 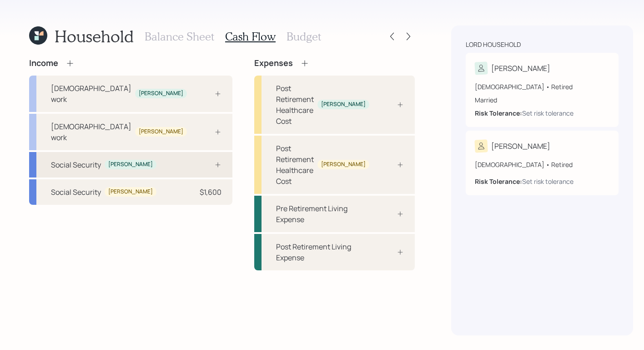 What do you see at coordinates (179, 36) in the screenshot?
I see `h3: Balance Sheet` at bounding box center [179, 36].